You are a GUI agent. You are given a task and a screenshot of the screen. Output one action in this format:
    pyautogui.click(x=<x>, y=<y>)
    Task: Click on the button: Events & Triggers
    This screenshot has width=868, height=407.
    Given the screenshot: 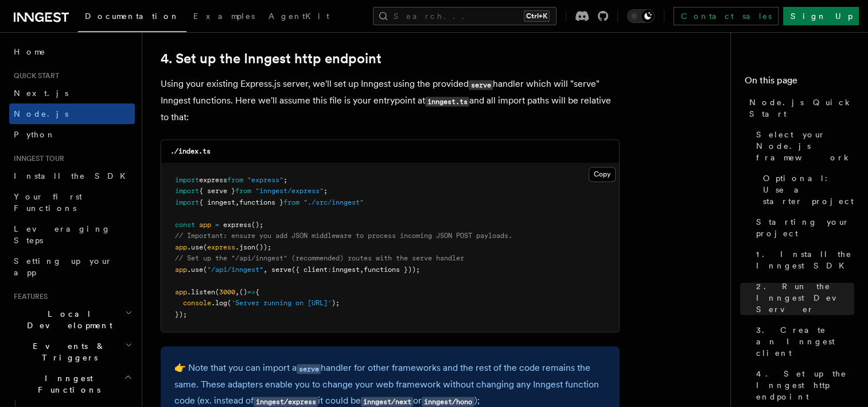 What is the action you would take?
    pyautogui.click(x=72, y=351)
    